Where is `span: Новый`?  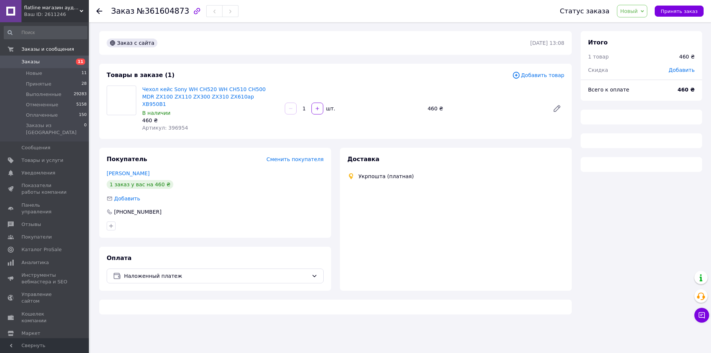
span: Новый is located at coordinates (629, 11).